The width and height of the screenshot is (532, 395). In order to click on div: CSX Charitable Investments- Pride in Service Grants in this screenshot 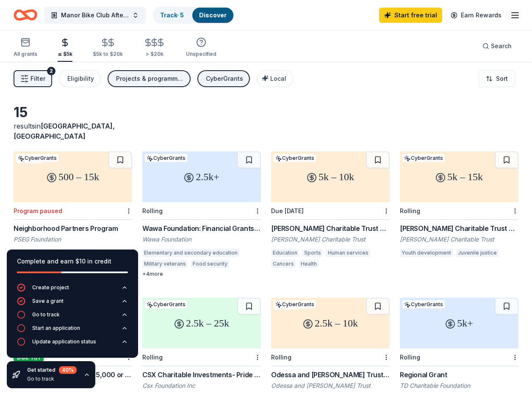, I will do `click(202, 375)`.